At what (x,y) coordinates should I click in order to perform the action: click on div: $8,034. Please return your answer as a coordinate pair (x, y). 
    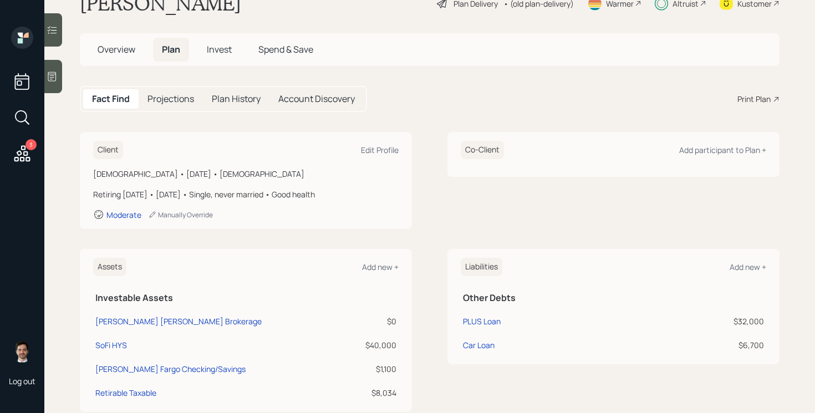
    Looking at the image, I should click on (372, 393).